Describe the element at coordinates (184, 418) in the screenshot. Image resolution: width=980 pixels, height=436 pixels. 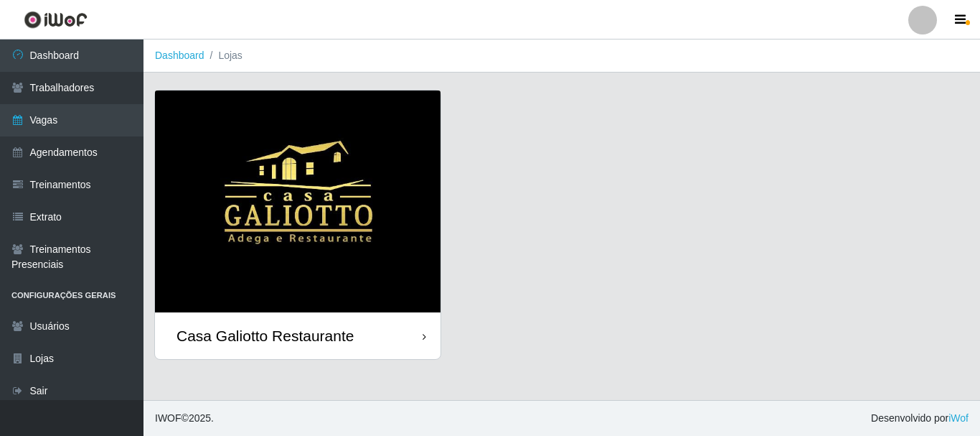
I see `span: © 2025 .` at that location.